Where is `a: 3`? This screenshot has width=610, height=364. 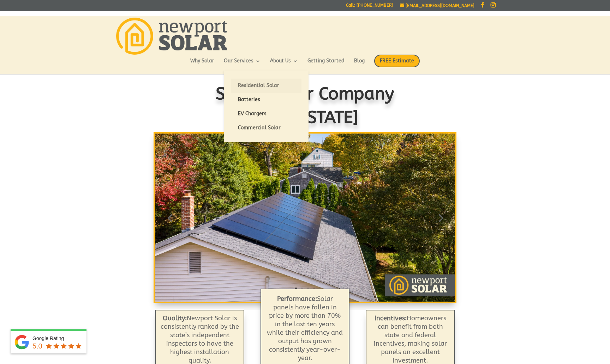
a: 3 is located at coordinates (308, 288).